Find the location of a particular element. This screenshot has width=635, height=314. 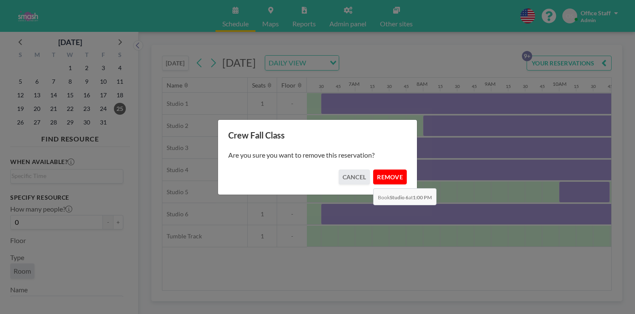

b: Studio 6 is located at coordinates (399, 197).